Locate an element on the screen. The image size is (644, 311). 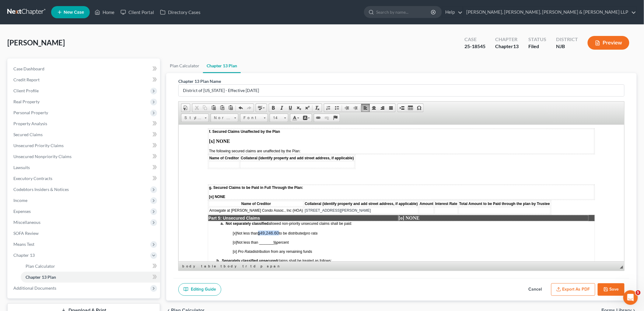
button: Cancel is located at coordinates (535, 290).